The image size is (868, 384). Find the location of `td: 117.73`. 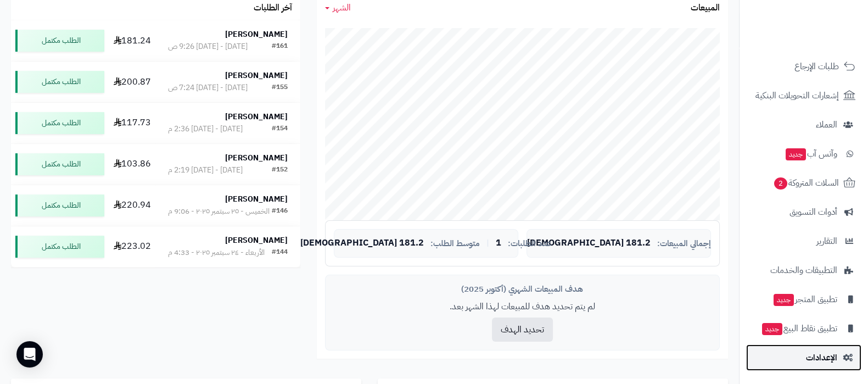

td: 117.73 is located at coordinates (132, 123).